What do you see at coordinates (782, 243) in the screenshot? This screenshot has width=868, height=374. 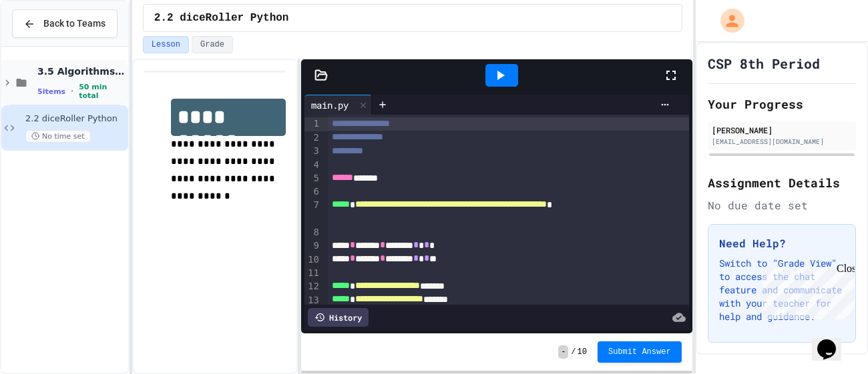 I see `h3: Need Help?` at bounding box center [782, 243].